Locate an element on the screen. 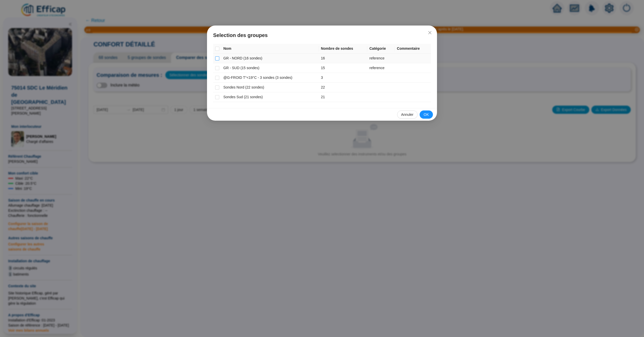  button: Close is located at coordinates (430, 33).